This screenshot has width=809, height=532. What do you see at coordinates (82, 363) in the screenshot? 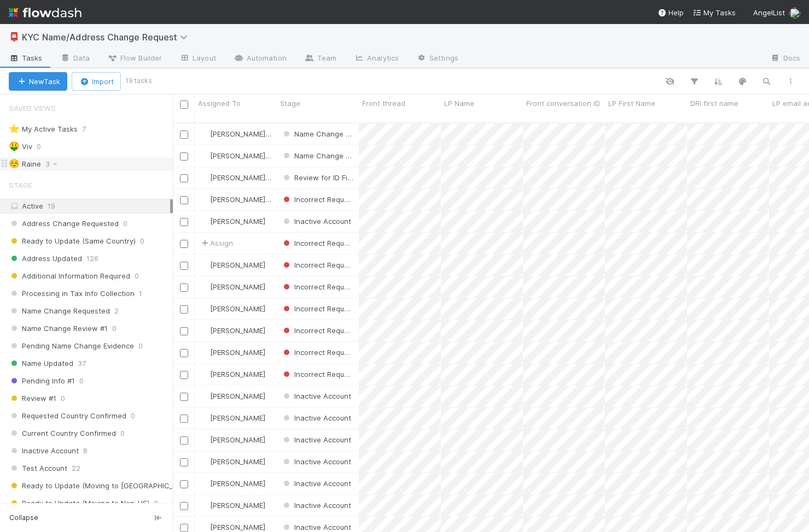
I see `span: 37` at bounding box center [82, 363].